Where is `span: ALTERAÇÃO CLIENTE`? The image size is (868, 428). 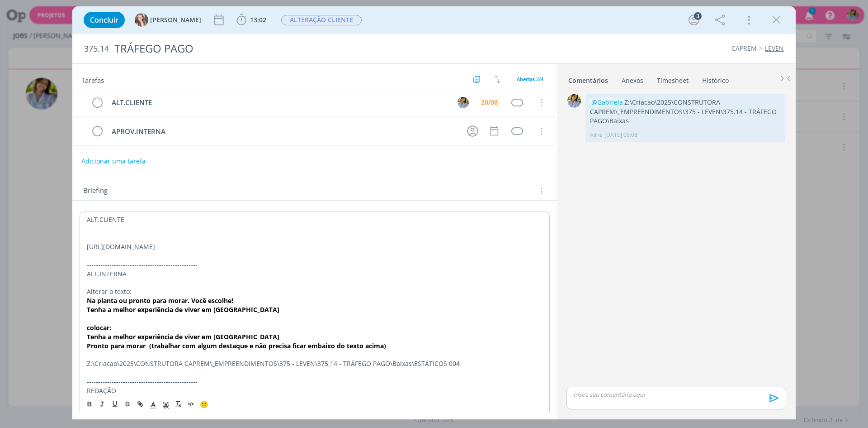 span: ALTERAÇÃO CLIENTE is located at coordinates (321, 20).